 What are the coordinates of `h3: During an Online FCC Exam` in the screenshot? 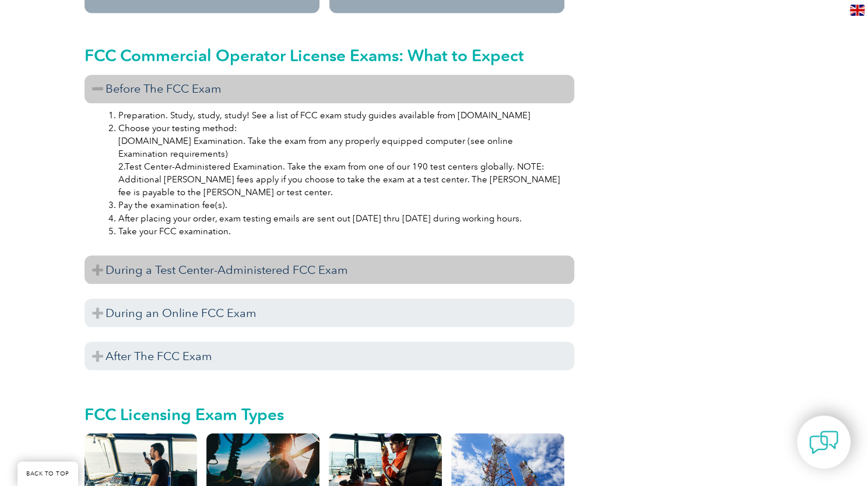 It's located at (330, 312).